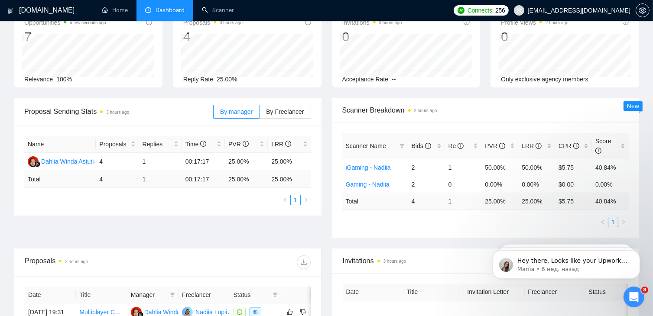  Describe the element at coordinates (26, 33) in the screenshot. I see `img: Profile image for Mariia` at that location.